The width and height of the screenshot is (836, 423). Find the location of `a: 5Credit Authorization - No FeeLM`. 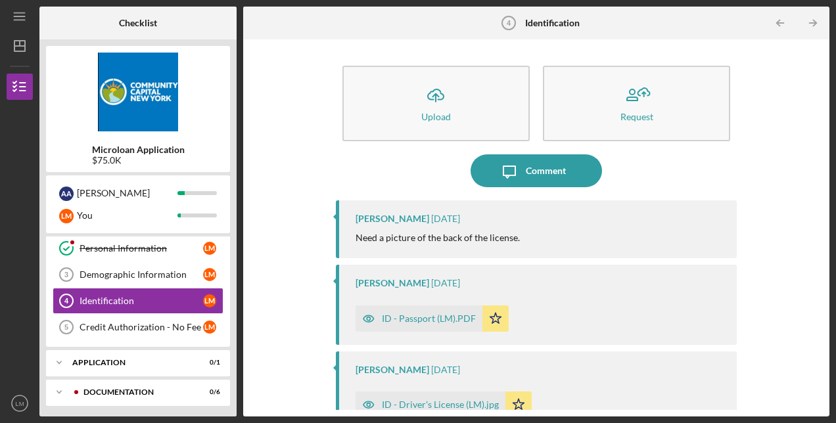

a: 5Credit Authorization - No FeeLM is located at coordinates (138, 327).